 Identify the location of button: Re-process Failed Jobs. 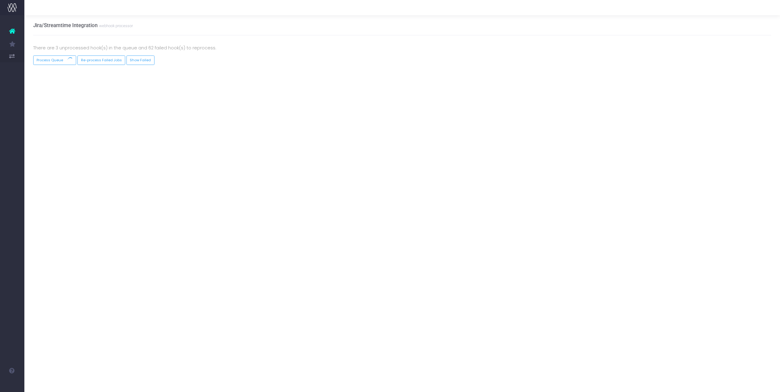
(101, 60).